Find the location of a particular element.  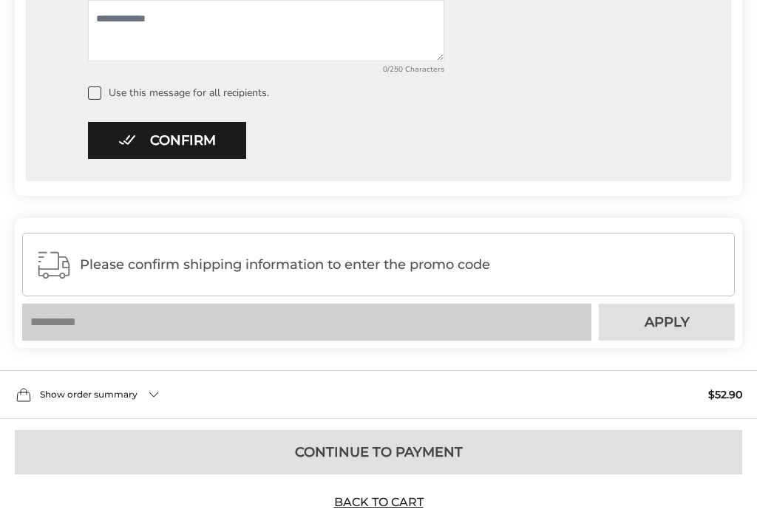

span: Apply is located at coordinates (667, 322).